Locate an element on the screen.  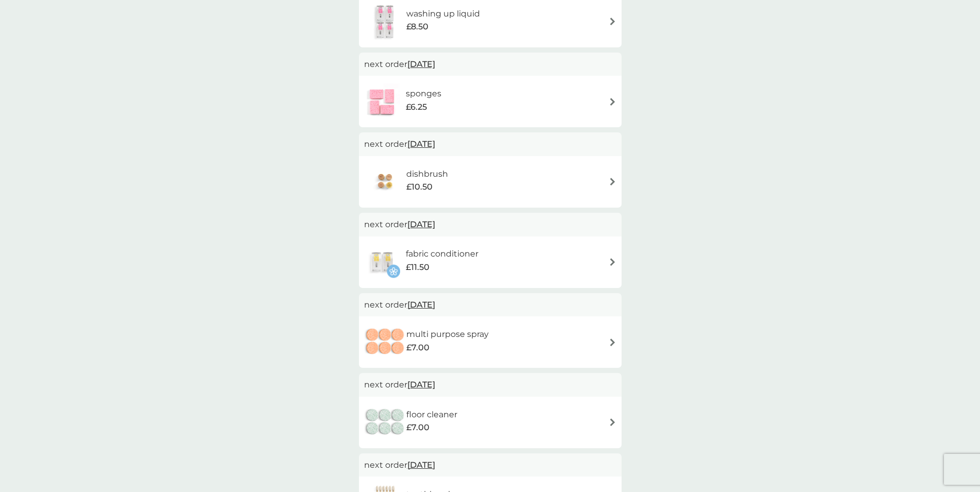
h6: floor cleaner is located at coordinates (432, 415).